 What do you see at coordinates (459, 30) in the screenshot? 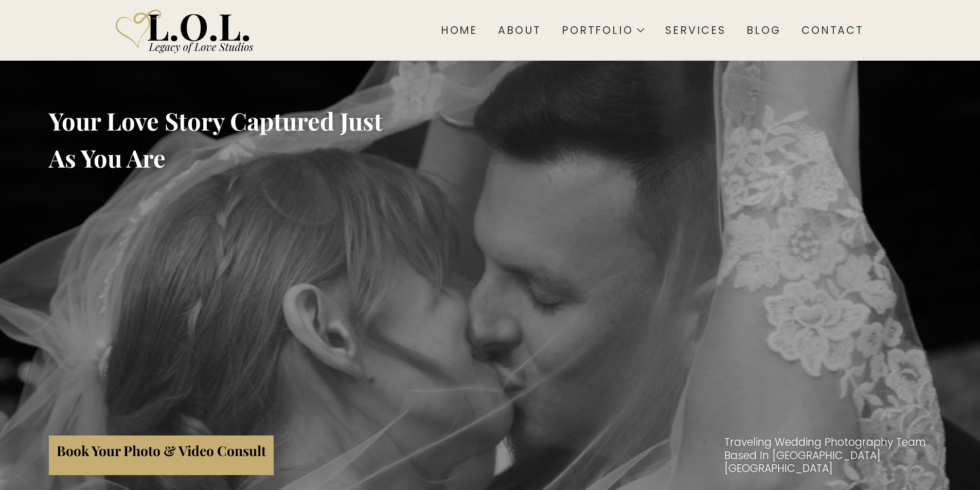
I see `div: Home` at bounding box center [459, 30].